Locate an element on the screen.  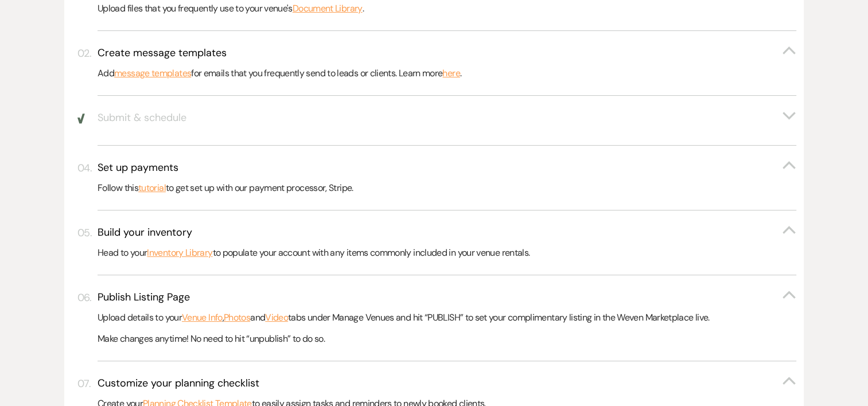
p: Upload details to your , and tabs under Manage Venues and hit “PUBLISH” to set your complimentary... is located at coordinates (447, 318).